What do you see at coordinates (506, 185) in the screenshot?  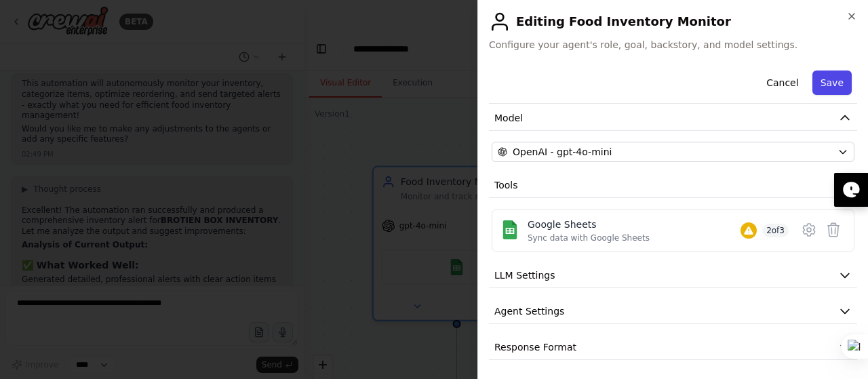 I see `span: Tools` at bounding box center [506, 185].